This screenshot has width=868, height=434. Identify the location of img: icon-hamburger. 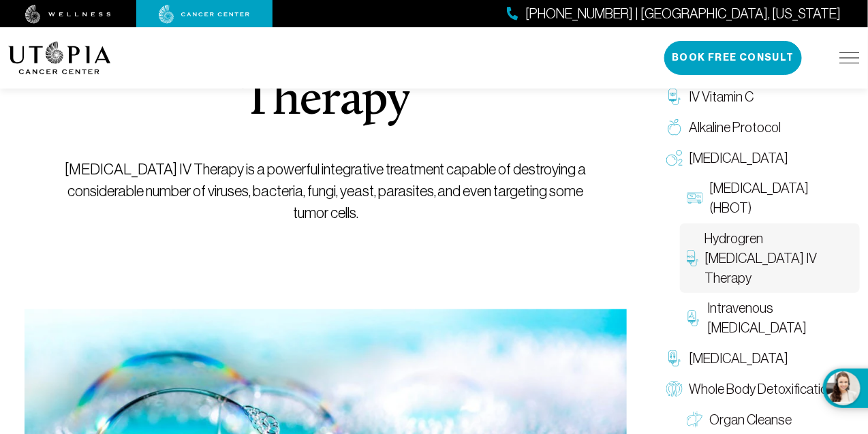
(850, 58).